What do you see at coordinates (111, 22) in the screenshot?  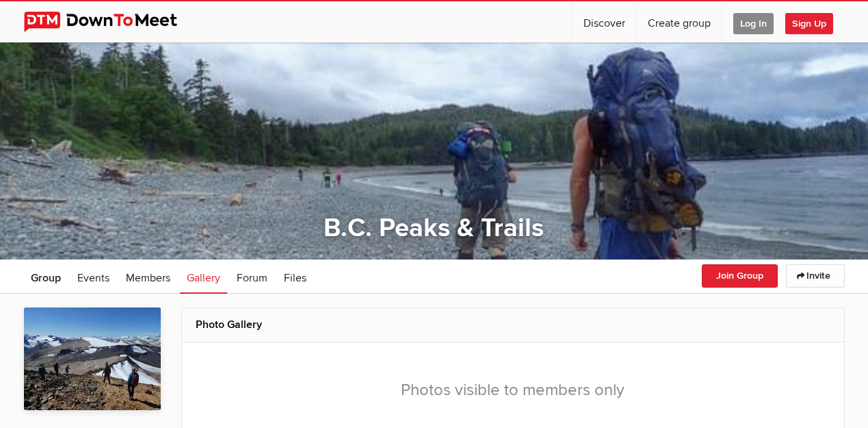 I see `img: DownToMeet` at bounding box center [111, 22].